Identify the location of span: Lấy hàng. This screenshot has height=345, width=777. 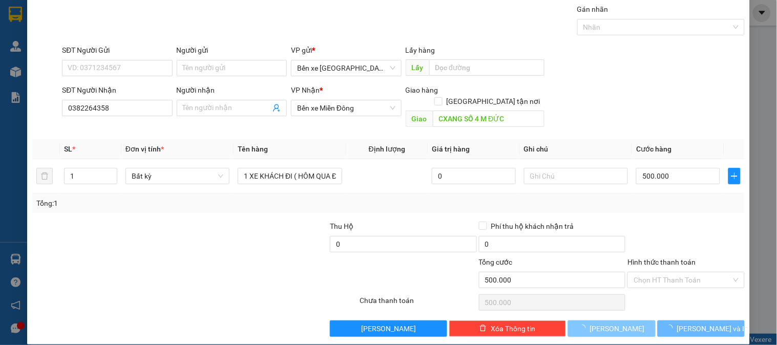
(420, 50).